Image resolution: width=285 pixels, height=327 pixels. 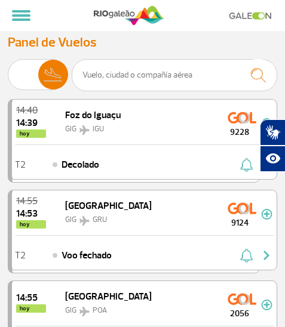 I want to click on span: 9228, so click(x=239, y=132).